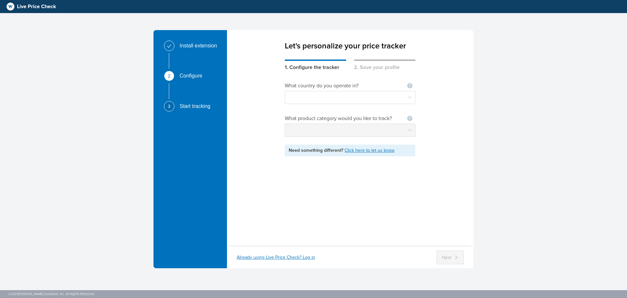  I want to click on span: check, so click(169, 46).